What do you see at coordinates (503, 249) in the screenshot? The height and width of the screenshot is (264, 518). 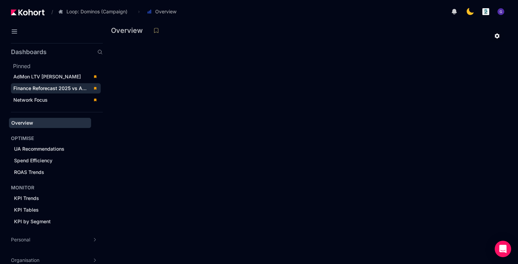 I see `div: Open Intercom Messenger` at bounding box center [503, 249].